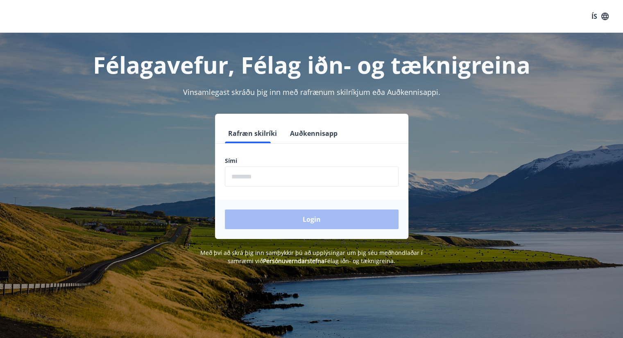 Image resolution: width=623 pixels, height=338 pixels. I want to click on button: ÍS, so click(600, 16).